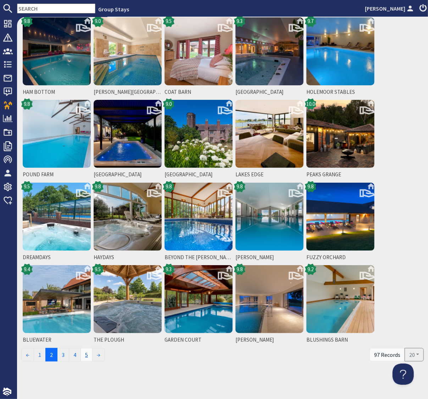 The height and width of the screenshot is (399, 428). I want to click on a: 1, so click(40, 355).